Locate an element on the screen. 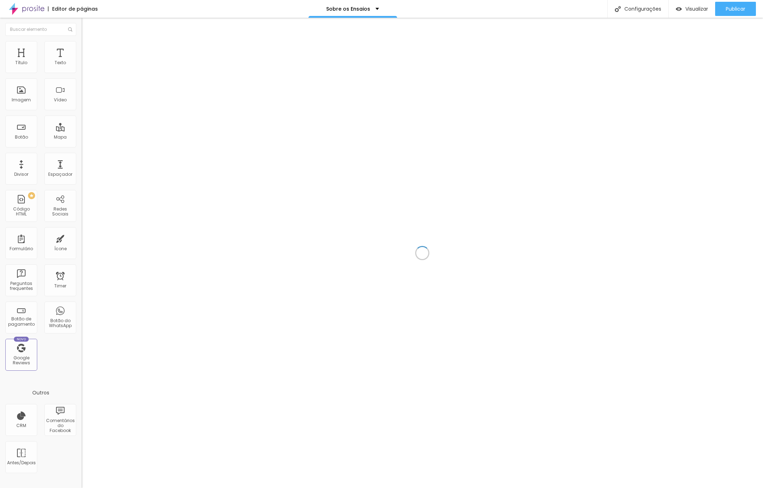  div: Comentários do Facebook is located at coordinates (60, 426).